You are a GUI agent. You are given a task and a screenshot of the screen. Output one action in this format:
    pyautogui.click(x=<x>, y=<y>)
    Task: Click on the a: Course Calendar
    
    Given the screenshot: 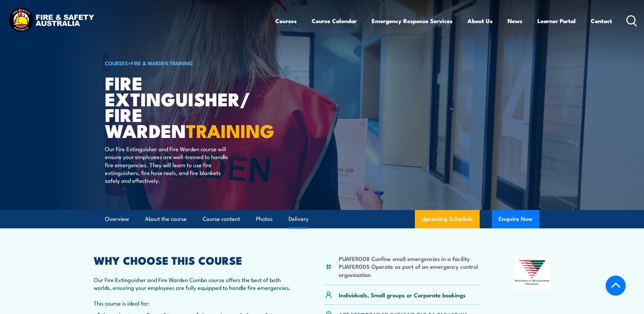 What is the action you would take?
    pyautogui.click(x=334, y=20)
    